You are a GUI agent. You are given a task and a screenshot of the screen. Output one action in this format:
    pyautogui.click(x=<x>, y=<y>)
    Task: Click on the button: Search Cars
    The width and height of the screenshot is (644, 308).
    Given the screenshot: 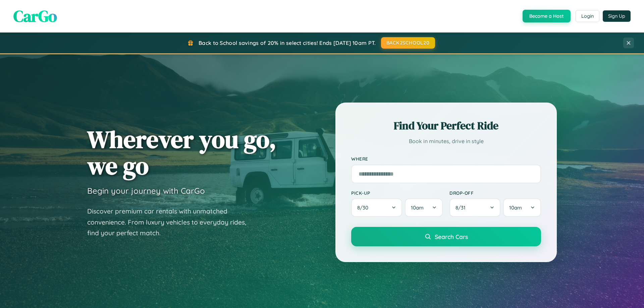 What is the action you would take?
    pyautogui.click(x=446, y=236)
    